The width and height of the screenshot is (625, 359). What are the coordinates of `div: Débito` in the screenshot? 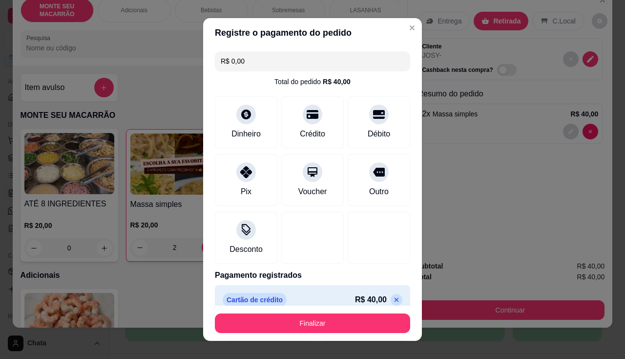 It's located at (379, 134).